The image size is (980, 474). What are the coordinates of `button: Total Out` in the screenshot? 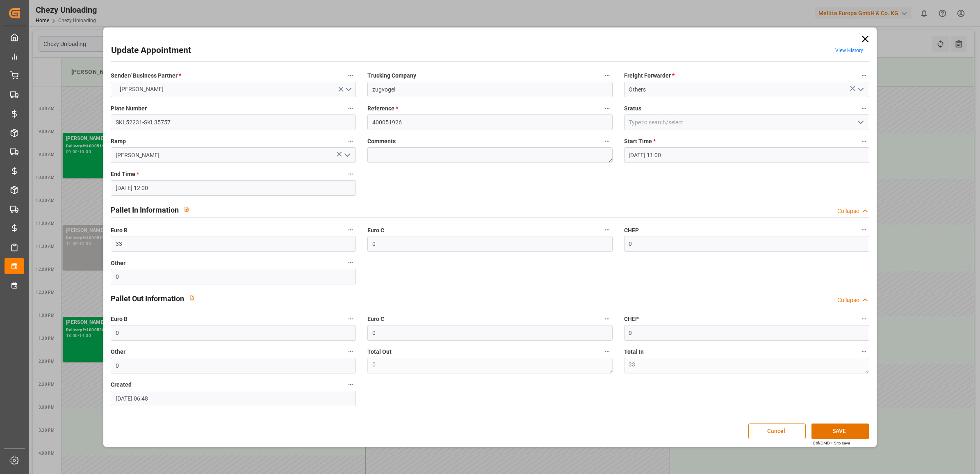 It's located at (607, 352).